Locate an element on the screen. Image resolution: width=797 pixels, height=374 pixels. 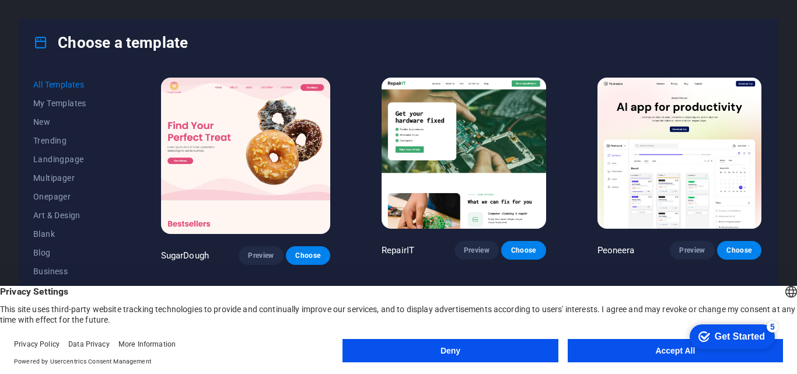
div: Get Started is located at coordinates (59, 18).